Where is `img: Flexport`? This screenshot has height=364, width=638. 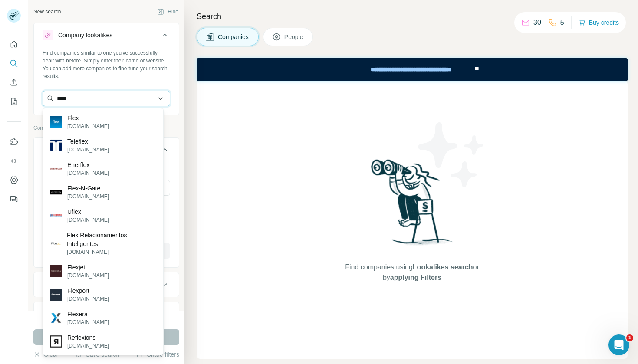
img: Flexport is located at coordinates (56, 294).